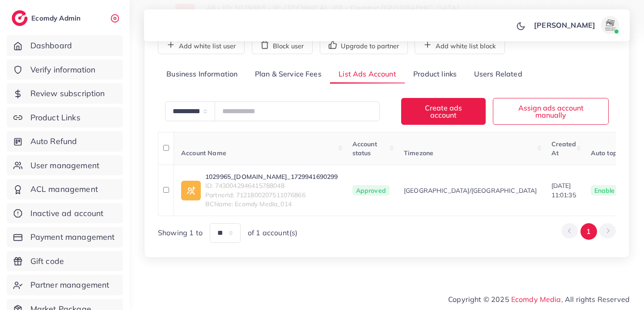 This screenshot has height=310, width=644. What do you see at coordinates (204, 153) in the screenshot?
I see `span: Account Name` at bounding box center [204, 153].